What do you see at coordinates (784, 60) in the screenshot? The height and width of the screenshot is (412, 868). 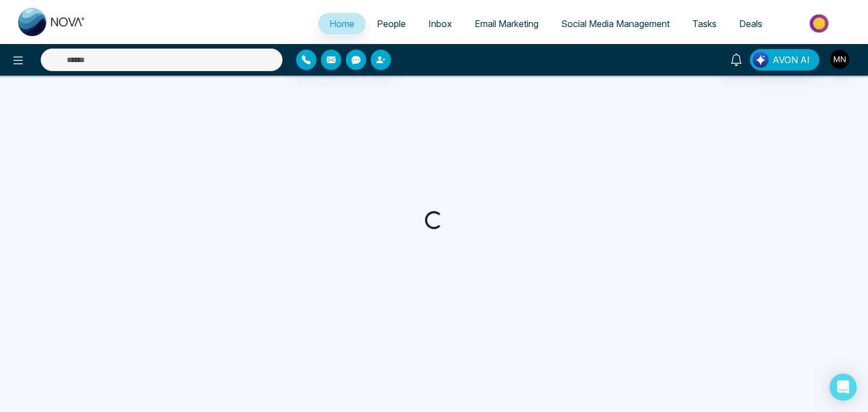 I see `button: AVON AI` at bounding box center [784, 60].